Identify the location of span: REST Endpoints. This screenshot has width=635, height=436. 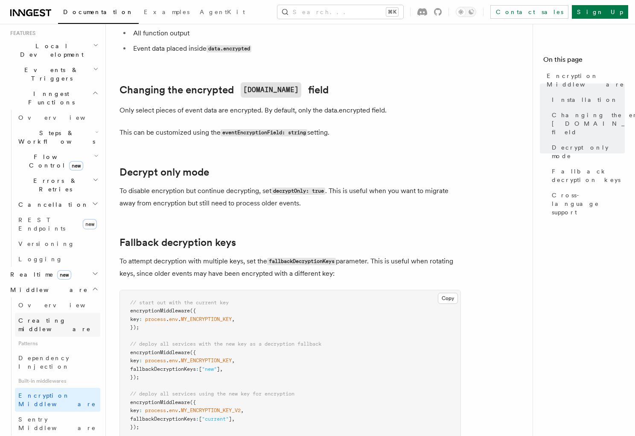
(42, 224).